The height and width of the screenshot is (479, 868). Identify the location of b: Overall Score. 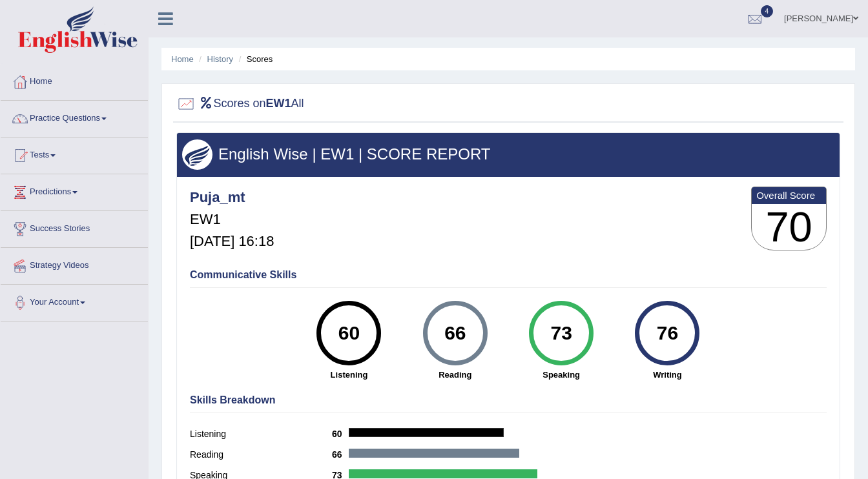
(789, 195).